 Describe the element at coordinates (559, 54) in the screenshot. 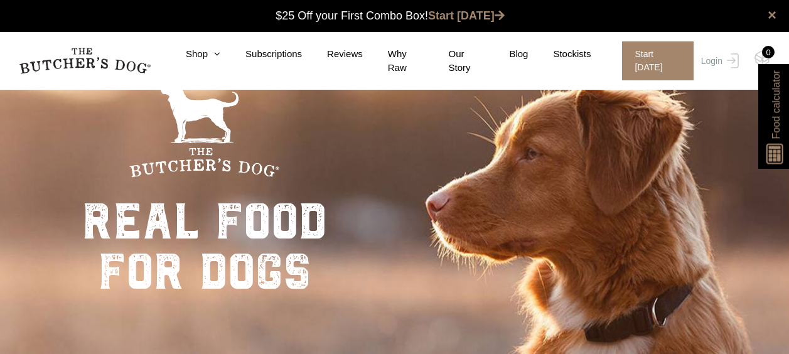

I see `a: Stockists` at that location.